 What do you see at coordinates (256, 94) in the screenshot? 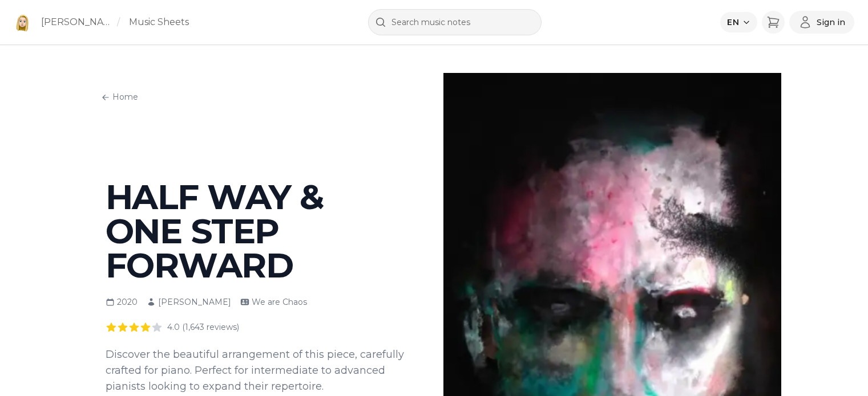
I see `nav: Global` at bounding box center [256, 94].